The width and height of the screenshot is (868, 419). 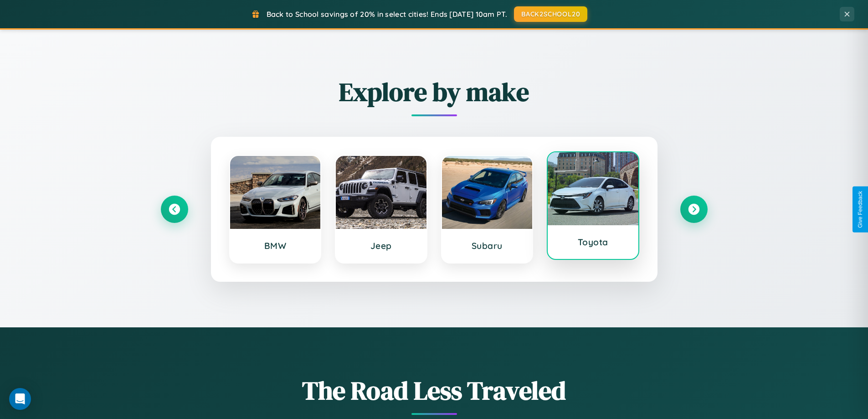 What do you see at coordinates (487, 246) in the screenshot?
I see `h3: Subaru` at bounding box center [487, 246].